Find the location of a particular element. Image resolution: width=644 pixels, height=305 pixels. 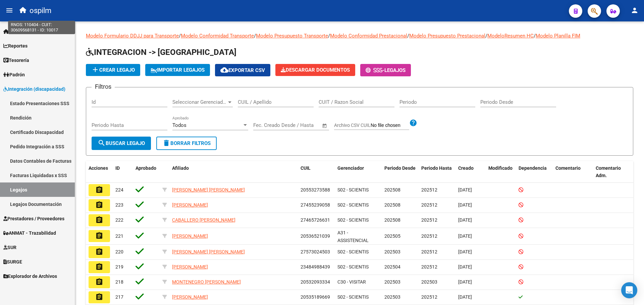

button: Crear Legajo is located at coordinates (113, 70).